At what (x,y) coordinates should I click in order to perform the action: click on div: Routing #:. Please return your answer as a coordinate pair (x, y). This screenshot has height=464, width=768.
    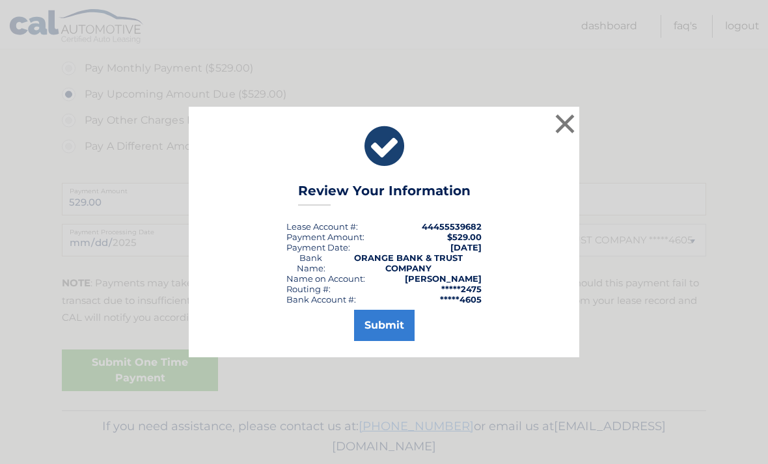
    Looking at the image, I should click on (309, 289).